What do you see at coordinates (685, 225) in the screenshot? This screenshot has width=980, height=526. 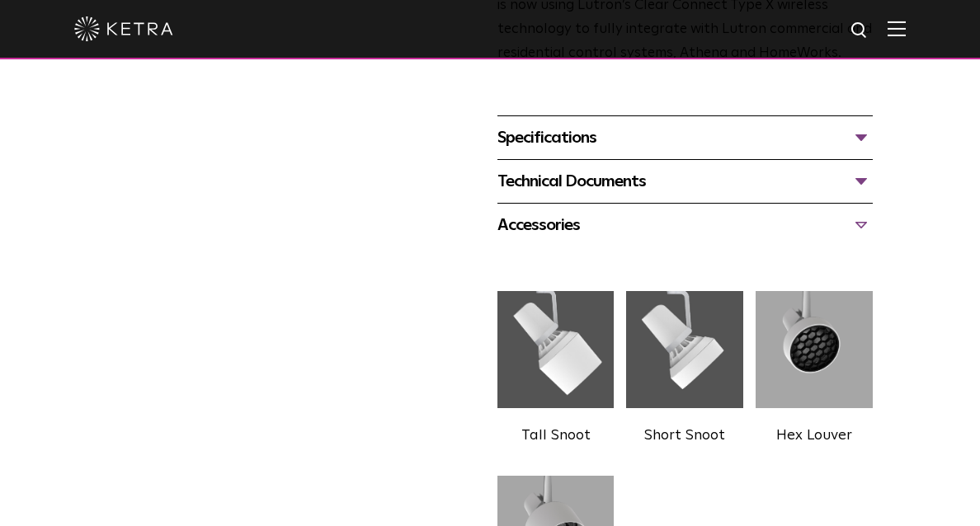 I see `div: Accessories` at bounding box center [685, 225].